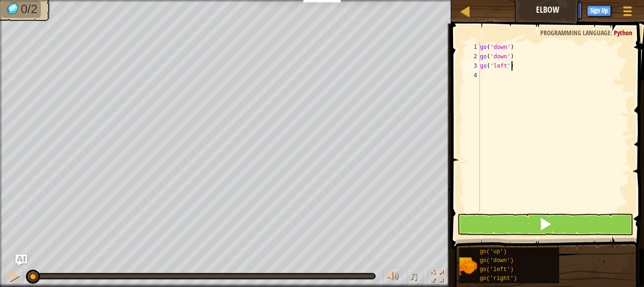 The image size is (644, 287). Describe the element at coordinates (498, 279) in the screenshot. I see `span: go('right')` at that location.